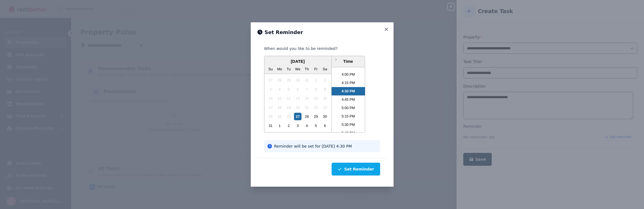 This screenshot has height=209, width=644. Describe the element at coordinates (288, 69) in the screenshot. I see `div: Tu` at that location.